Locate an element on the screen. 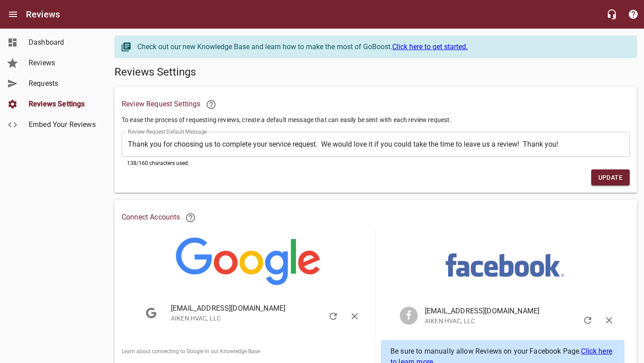 The height and width of the screenshot is (363, 644). a: Learn more about connecting Google and Facebook to Reviews is located at coordinates (190, 218).